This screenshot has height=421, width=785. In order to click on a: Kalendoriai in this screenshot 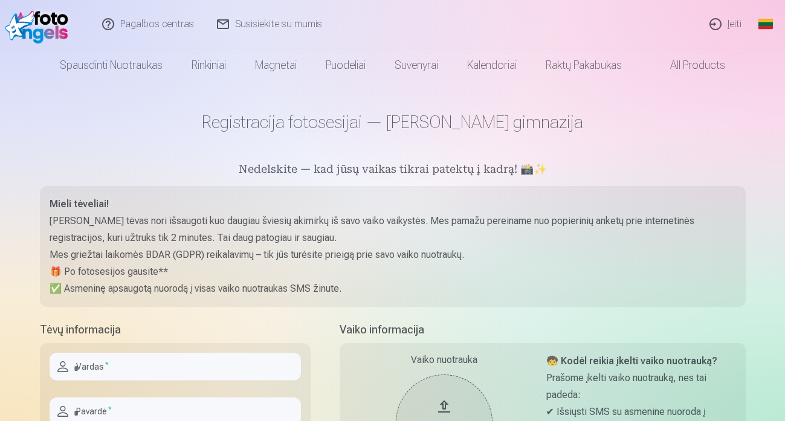, I will do `click(492, 65)`.